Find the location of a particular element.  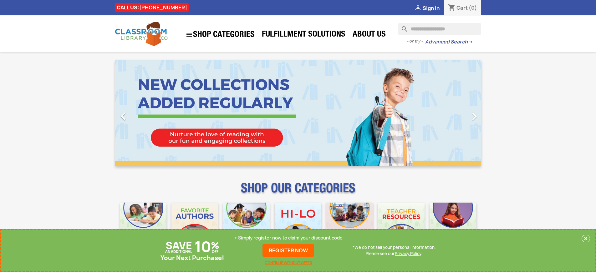

ul: Carousel container is located at coordinates (298, 113).